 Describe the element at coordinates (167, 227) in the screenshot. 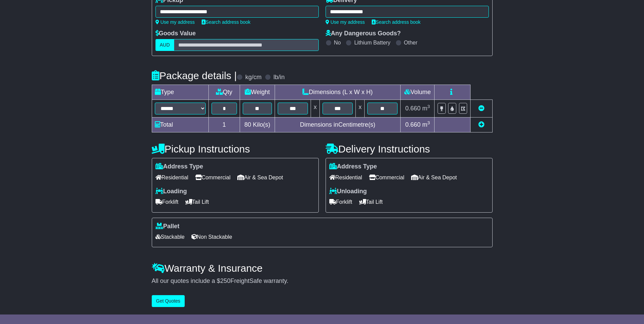

I see `label: Pallet` at that location.